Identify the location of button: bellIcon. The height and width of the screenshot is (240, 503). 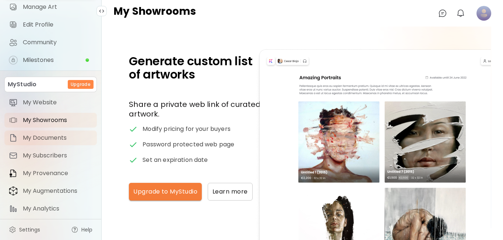
(460, 13).